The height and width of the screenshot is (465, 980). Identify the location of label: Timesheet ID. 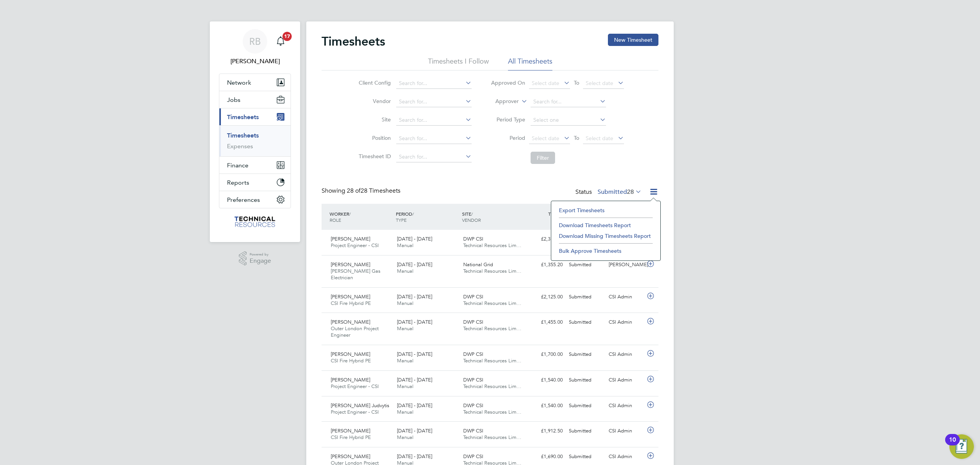
(374, 156).